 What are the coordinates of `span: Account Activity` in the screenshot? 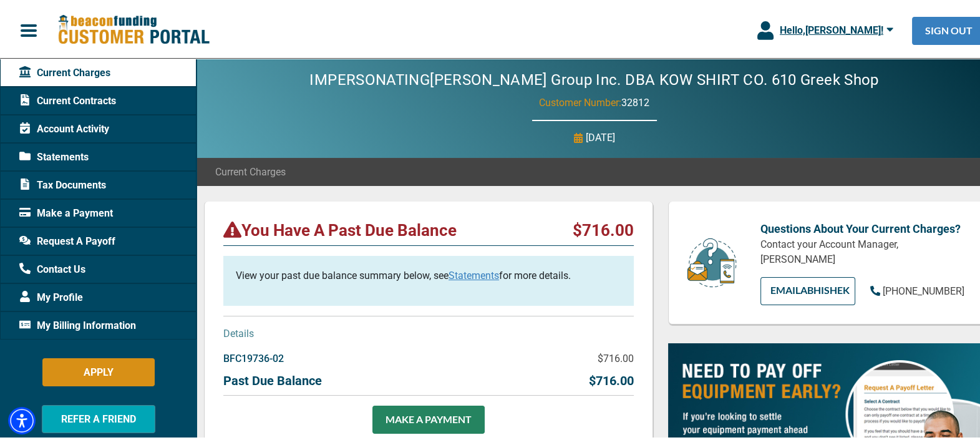 It's located at (64, 127).